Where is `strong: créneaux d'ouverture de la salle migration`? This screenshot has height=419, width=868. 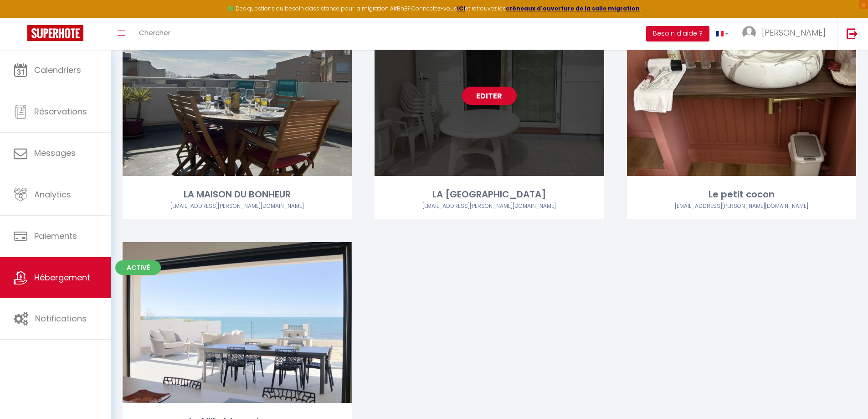
strong: créneaux d'ouverture de la salle migration is located at coordinates (573, 8).